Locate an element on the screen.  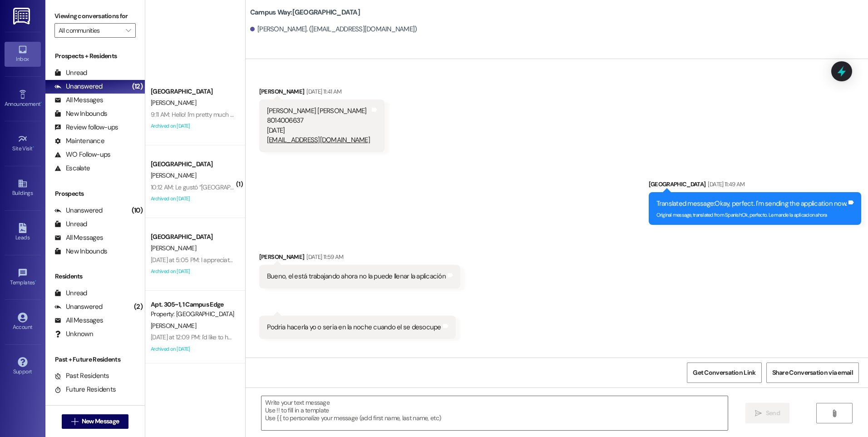
button: Get Conversation Link is located at coordinates (724, 373).